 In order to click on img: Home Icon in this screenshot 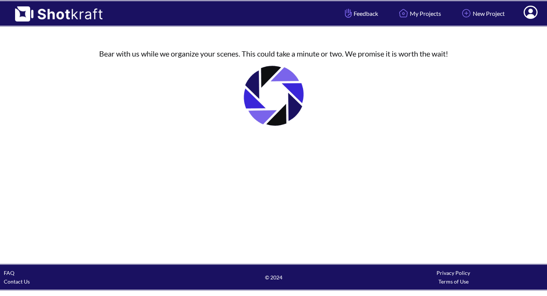, I will do `click(403, 13)`.